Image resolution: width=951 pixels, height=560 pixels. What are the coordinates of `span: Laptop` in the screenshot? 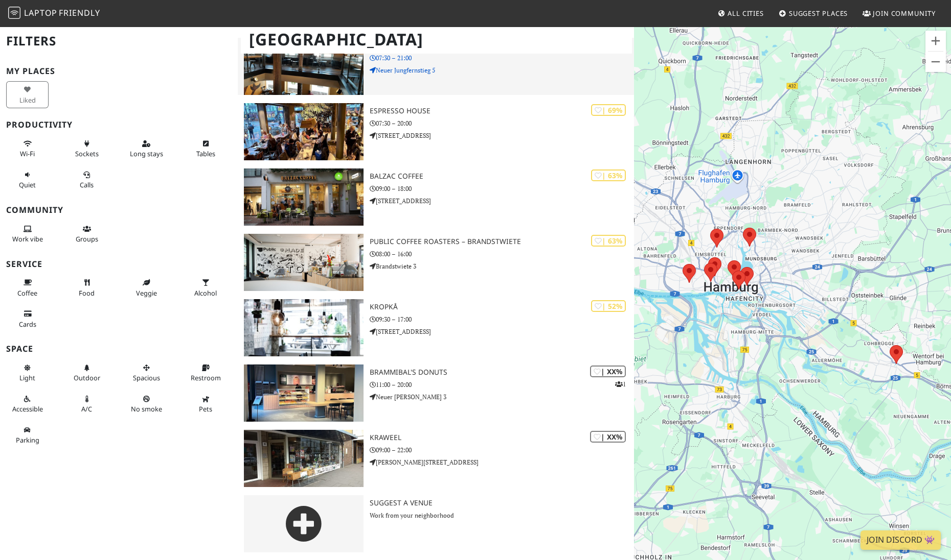 It's located at (40, 13).